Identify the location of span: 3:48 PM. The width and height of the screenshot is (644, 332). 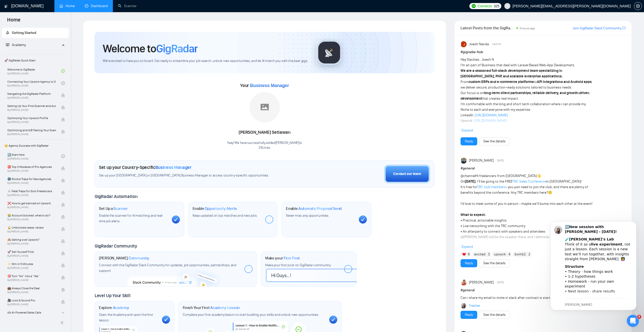
(496, 44).